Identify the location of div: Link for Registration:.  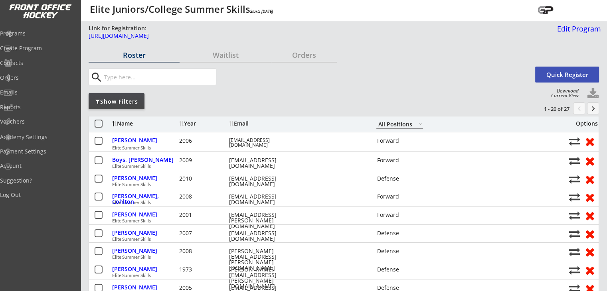
(118, 28).